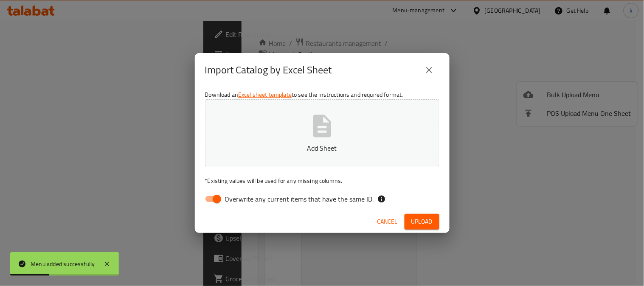 The image size is (644, 286). What do you see at coordinates (322, 148) in the screenshot?
I see `div: Download an to see the instructions and required format.` at bounding box center [322, 148].